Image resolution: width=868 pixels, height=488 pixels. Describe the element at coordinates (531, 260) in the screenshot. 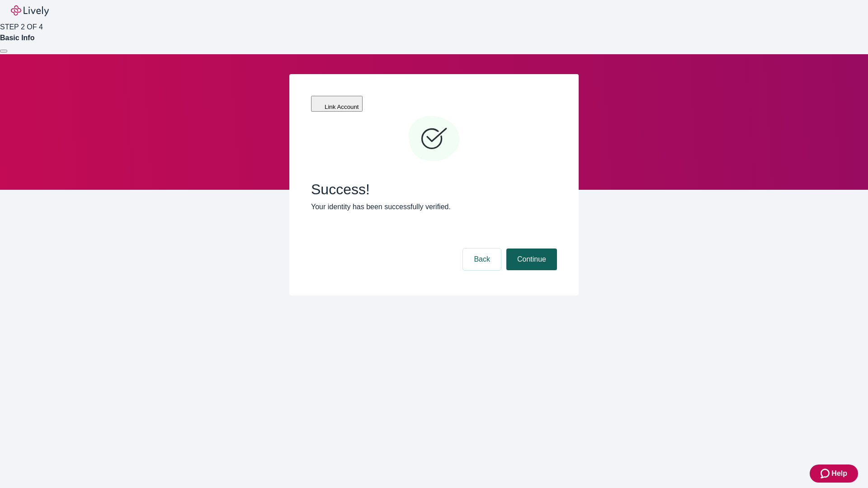

I see `button: Continue` at that location.